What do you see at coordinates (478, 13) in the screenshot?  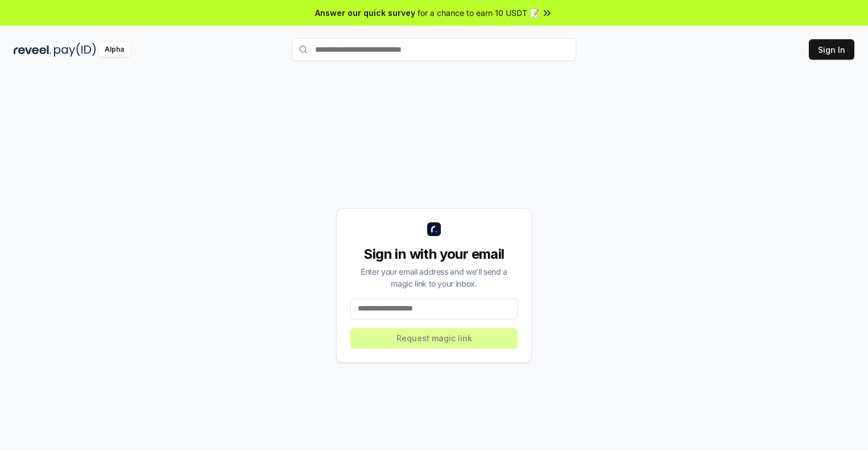 I see `span: for a chance to earn 10 USDT 📝` at bounding box center [478, 13].